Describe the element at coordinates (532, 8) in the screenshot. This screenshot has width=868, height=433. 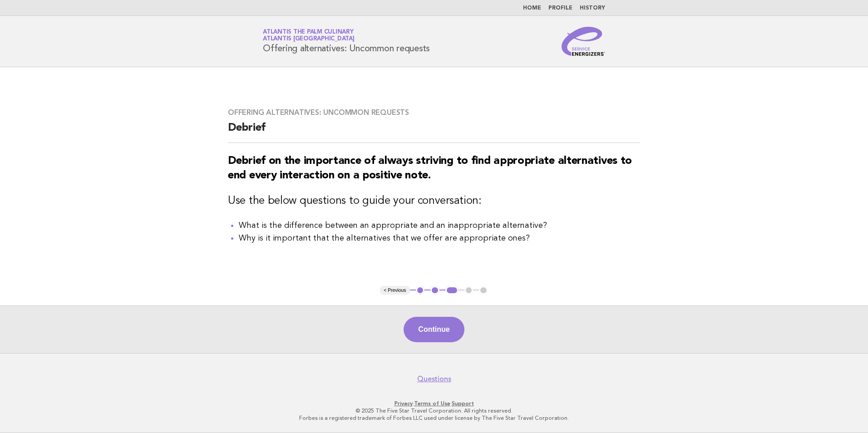
I see `a: Home` at that location.